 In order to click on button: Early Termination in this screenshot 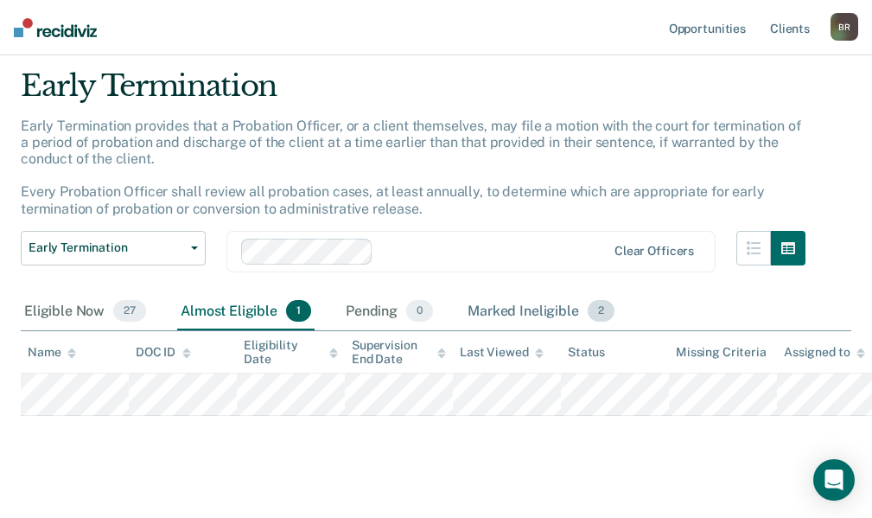, I will do `click(113, 248)`.